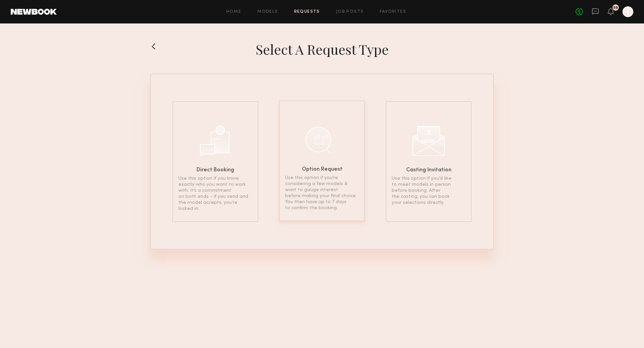 This screenshot has width=644, height=348. I want to click on a: Requests, so click(307, 12).